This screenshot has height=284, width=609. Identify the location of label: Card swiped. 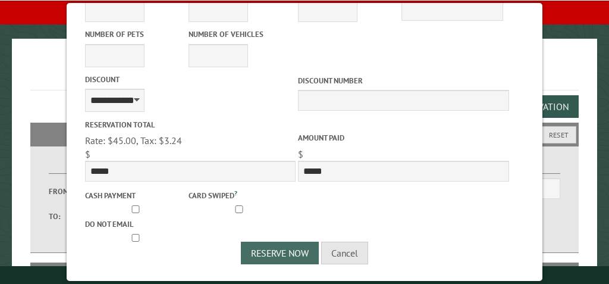
(239, 194).